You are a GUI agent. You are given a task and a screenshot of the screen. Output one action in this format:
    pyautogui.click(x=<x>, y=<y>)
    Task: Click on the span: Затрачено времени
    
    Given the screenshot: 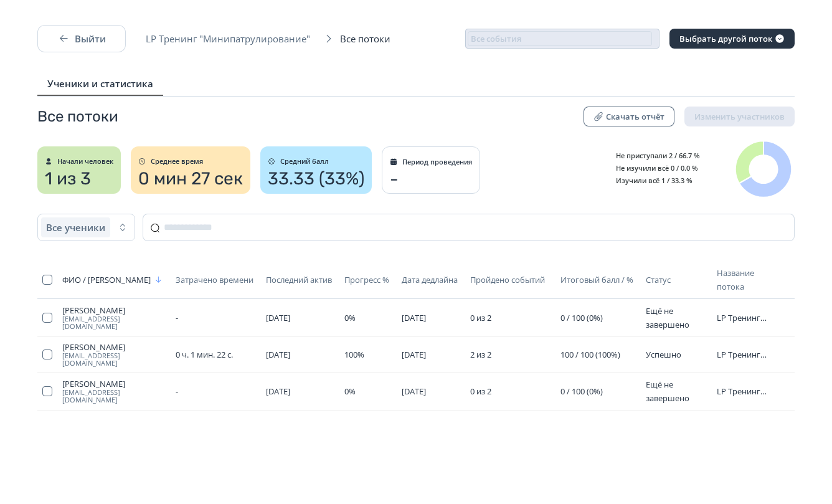 What is the action you would take?
    pyautogui.click(x=214, y=280)
    